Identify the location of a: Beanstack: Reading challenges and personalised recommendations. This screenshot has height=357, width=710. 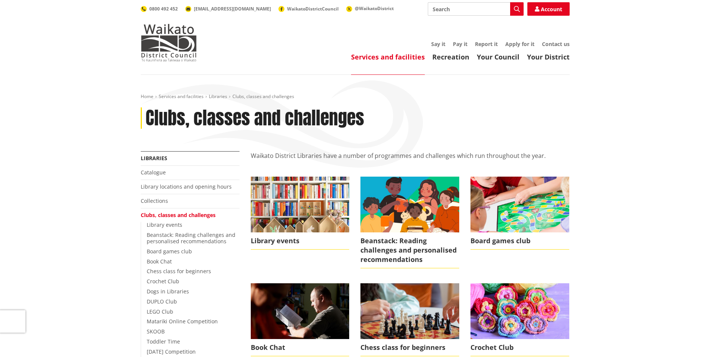
(191, 238).